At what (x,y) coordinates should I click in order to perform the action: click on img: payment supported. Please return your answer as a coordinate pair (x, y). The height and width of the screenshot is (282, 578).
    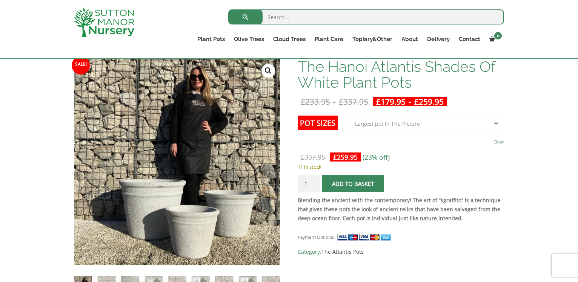
    Looking at the image, I should click on (365, 238).